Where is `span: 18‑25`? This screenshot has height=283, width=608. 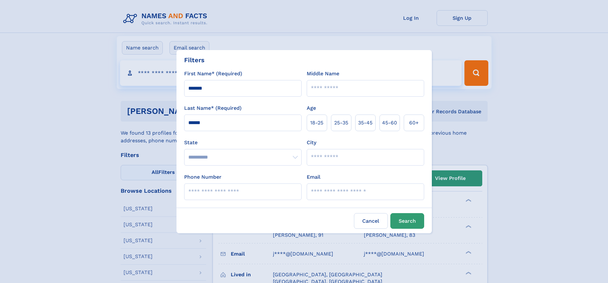
span: 18‑25 is located at coordinates (316, 123).